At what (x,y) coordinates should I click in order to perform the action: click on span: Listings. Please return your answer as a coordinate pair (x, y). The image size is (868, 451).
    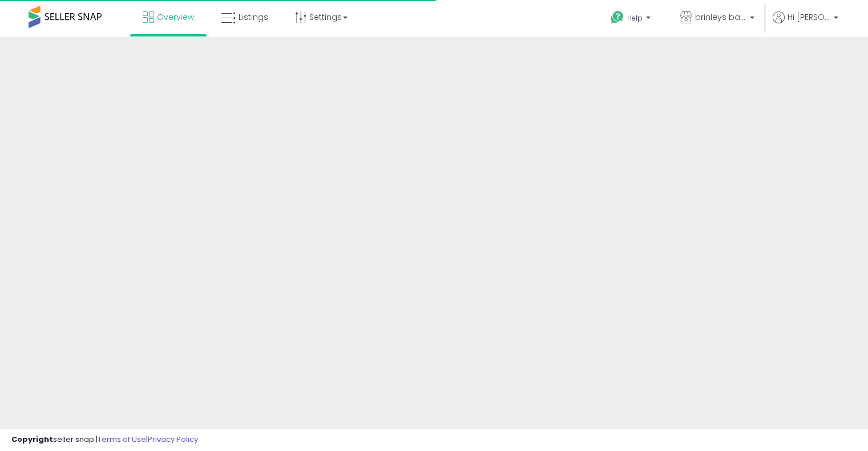
    Looking at the image, I should click on (253, 17).